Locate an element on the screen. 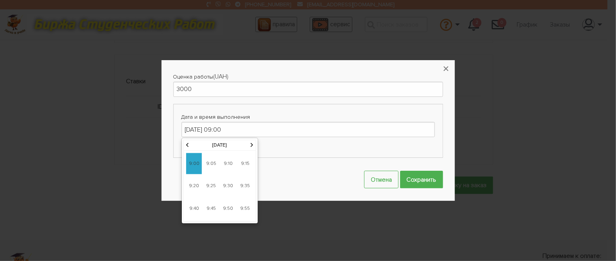 Image resolution: width=616 pixels, height=261 pixels. span: 9:55 is located at coordinates (245, 209).